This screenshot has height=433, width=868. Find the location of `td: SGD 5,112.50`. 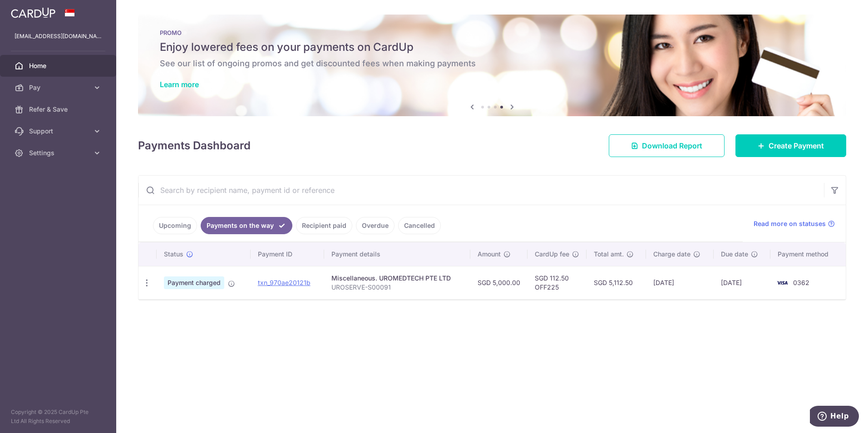

td: SGD 5,112.50 is located at coordinates (616, 283).